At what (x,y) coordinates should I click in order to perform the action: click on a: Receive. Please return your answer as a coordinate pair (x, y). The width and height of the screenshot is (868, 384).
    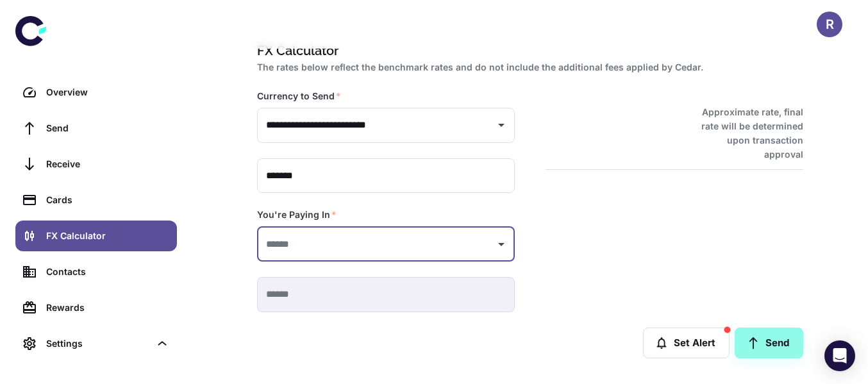
    Looking at the image, I should click on (96, 164).